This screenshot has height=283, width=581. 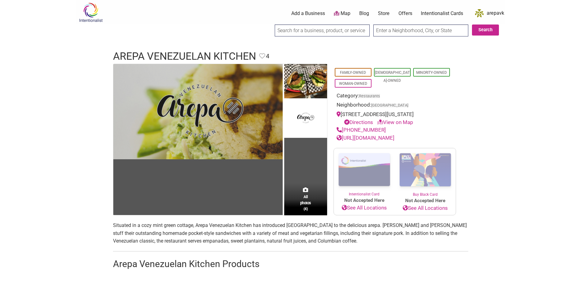 I want to click on a: Buy Black Card, so click(x=425, y=173).